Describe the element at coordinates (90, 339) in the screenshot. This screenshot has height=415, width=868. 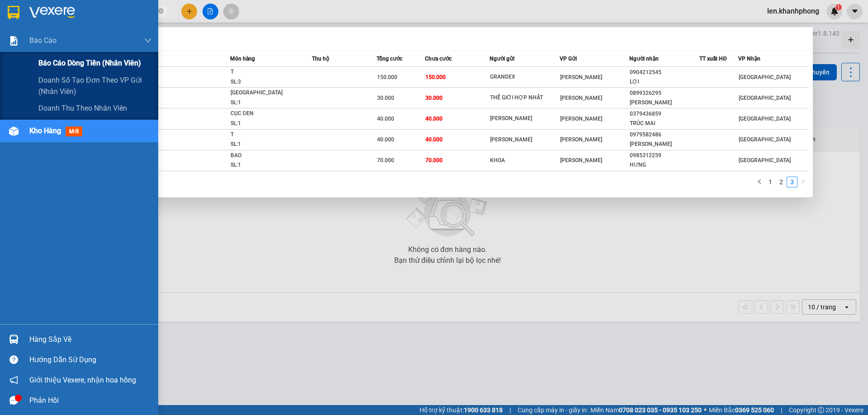
I see `div: Hàng sắp về` at that location.